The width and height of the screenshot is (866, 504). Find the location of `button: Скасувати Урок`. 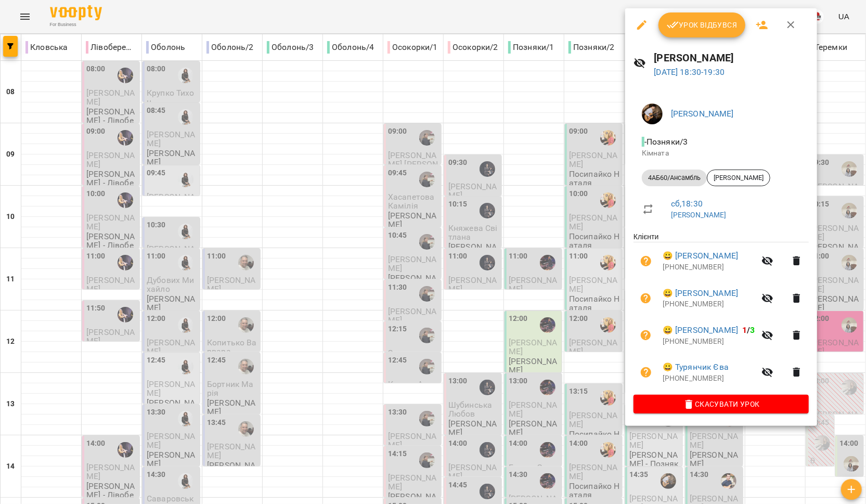

button: Скасувати Урок is located at coordinates (721, 404).